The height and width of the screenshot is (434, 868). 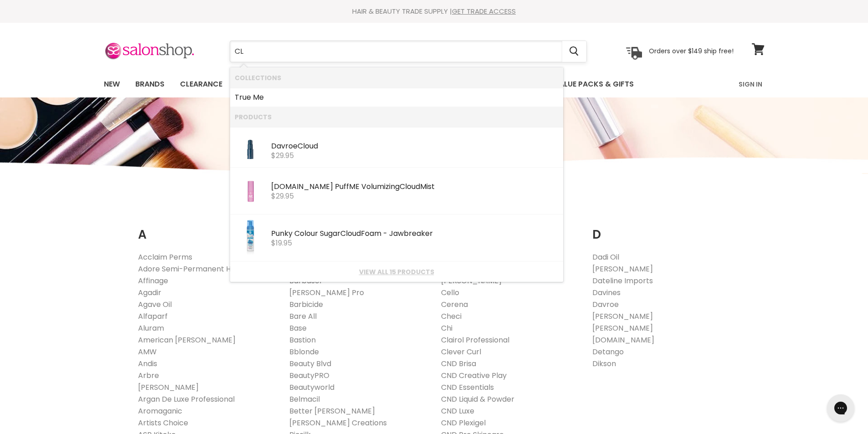 I want to click on a: Checi, so click(x=451, y=316).